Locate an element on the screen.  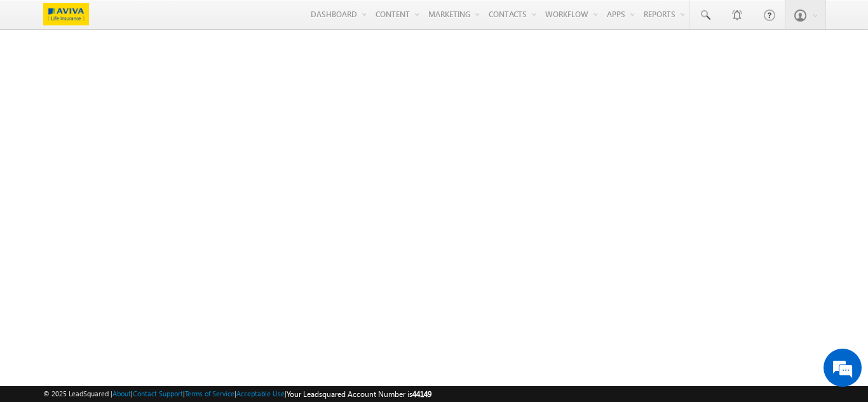
a: Terms of Service is located at coordinates (210, 394).